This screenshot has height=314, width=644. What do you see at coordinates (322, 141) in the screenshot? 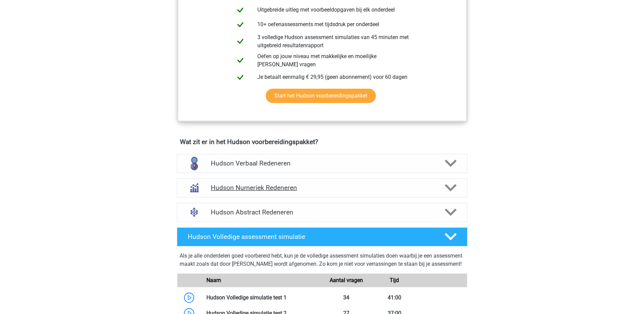
I see `h4: Wat zit er in het Hudson voorbereidingspakket?` at bounding box center [322, 141].